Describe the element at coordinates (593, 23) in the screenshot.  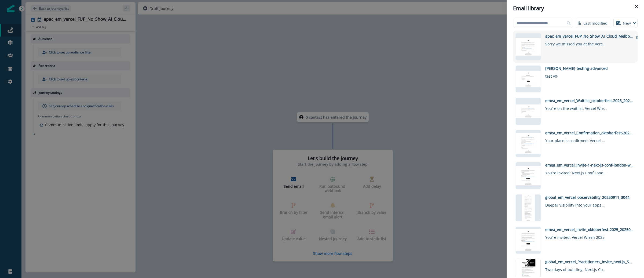
I see `button: Last modified` at that location.